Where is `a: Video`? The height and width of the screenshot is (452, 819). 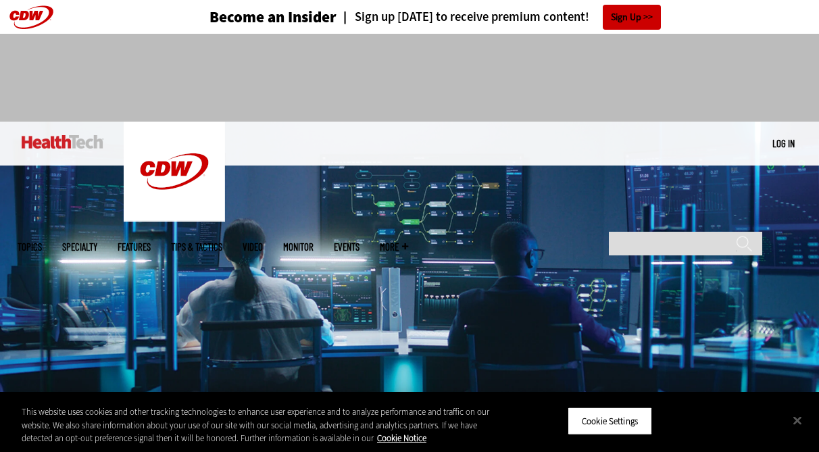
a: Video is located at coordinates (253, 247).